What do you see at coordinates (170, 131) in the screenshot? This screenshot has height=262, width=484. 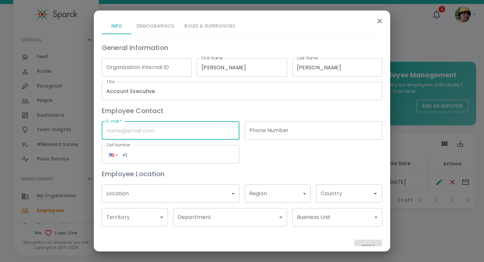 I see `input: name@email.com` at bounding box center [170, 131].